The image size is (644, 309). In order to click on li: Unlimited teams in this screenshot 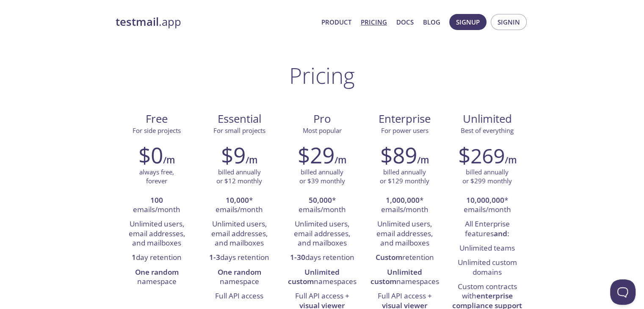, I will do `click(487, 248)`.